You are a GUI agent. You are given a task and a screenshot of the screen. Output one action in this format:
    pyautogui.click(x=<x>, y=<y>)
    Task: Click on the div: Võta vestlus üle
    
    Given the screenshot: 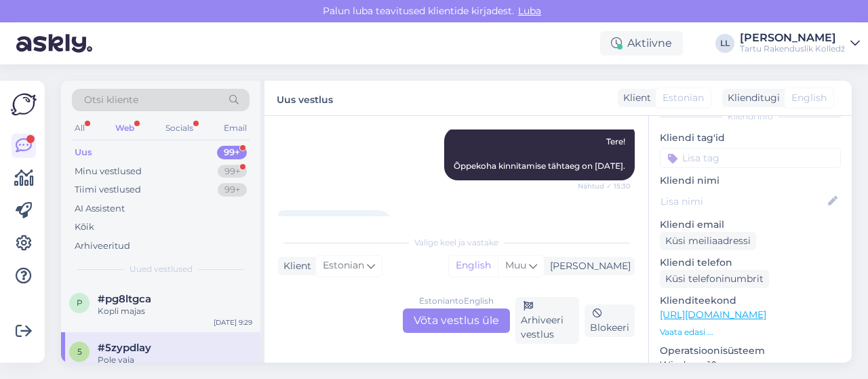 What is the action you would take?
    pyautogui.click(x=456, y=320)
    